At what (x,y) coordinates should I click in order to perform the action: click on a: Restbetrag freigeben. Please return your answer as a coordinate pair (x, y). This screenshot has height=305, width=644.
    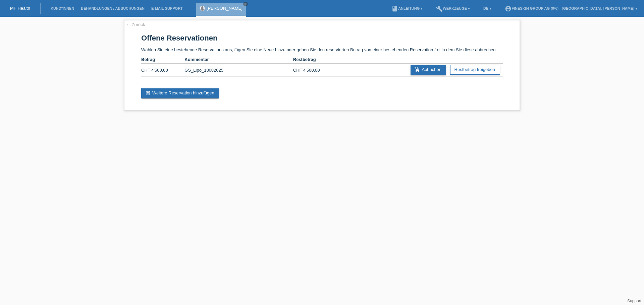
    Looking at the image, I should click on (475, 70).